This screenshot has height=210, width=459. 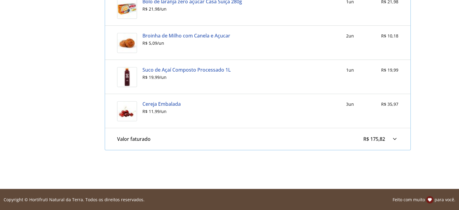 I want to click on summary: Valor faturadoR$ 175,82, so click(x=258, y=139).